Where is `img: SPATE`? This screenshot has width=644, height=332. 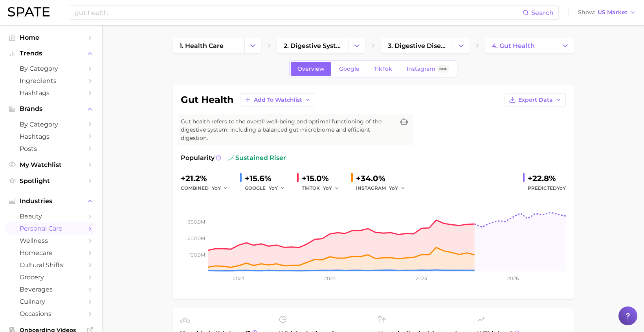
img: SPATE is located at coordinates (29, 12).